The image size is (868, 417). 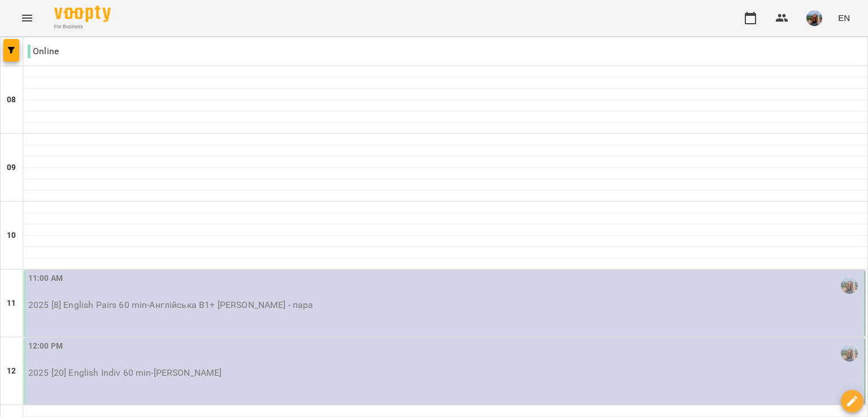 What do you see at coordinates (45, 346) in the screenshot?
I see `label: 12:00 PM` at bounding box center [45, 346].